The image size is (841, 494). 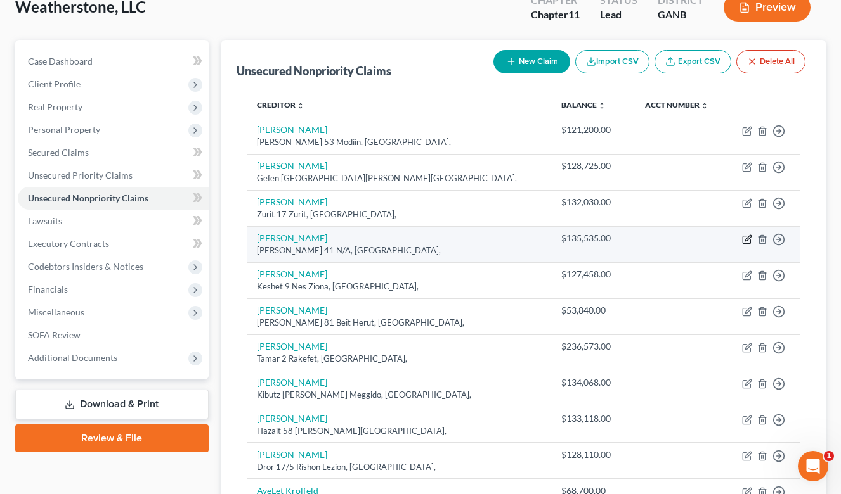 I want to click on a: Secured Claims, so click(x=113, y=153).